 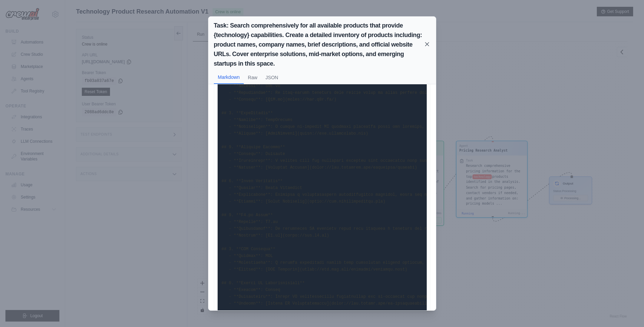 What do you see at coordinates (229, 77) in the screenshot?
I see `button: Markdown` at bounding box center [229, 77].